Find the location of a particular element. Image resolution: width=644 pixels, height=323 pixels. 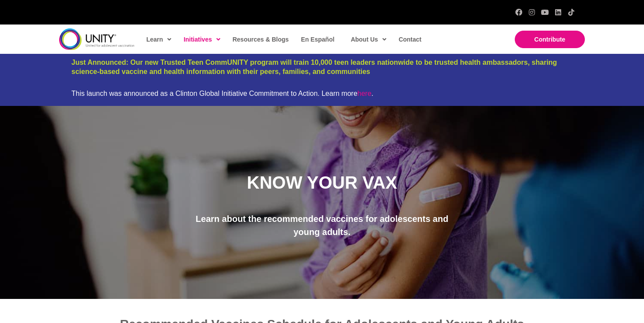

a: Resources & Blogs is located at coordinates (260, 39).